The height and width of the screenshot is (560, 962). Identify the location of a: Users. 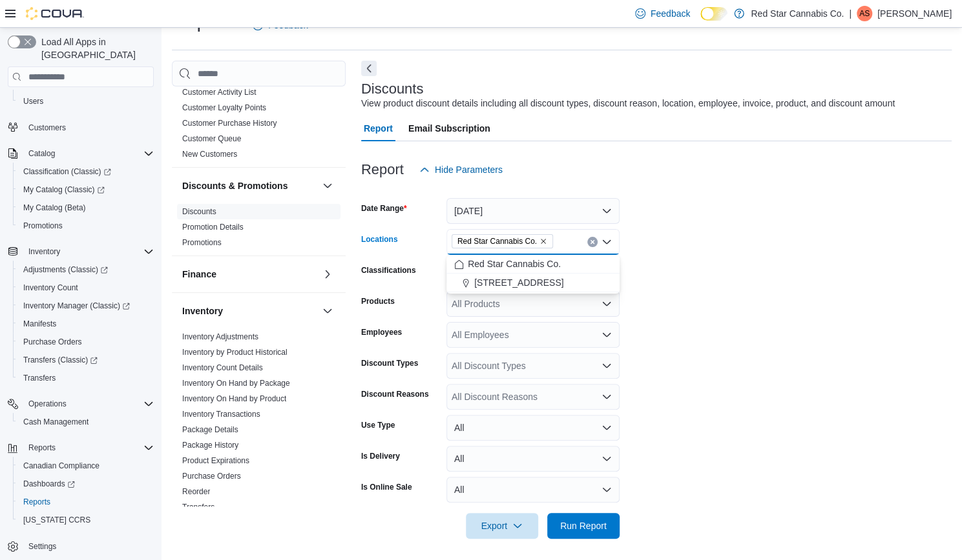
(33, 101).